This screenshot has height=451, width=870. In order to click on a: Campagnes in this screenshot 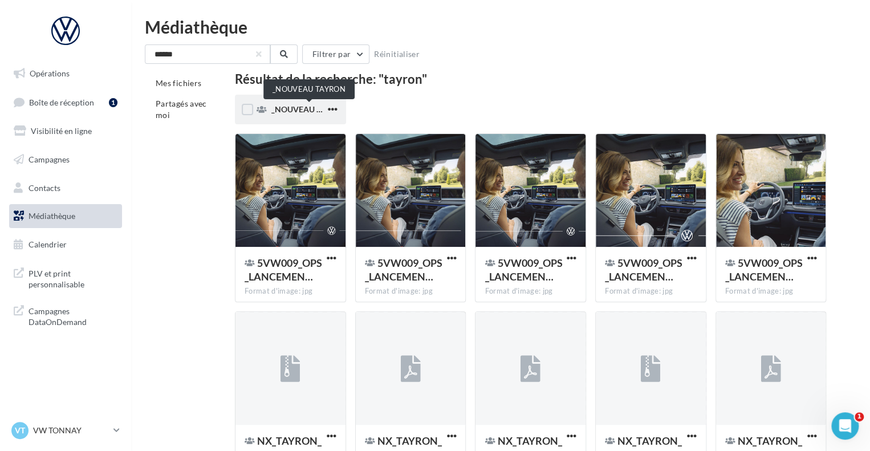, I will do `click(66, 160)`.